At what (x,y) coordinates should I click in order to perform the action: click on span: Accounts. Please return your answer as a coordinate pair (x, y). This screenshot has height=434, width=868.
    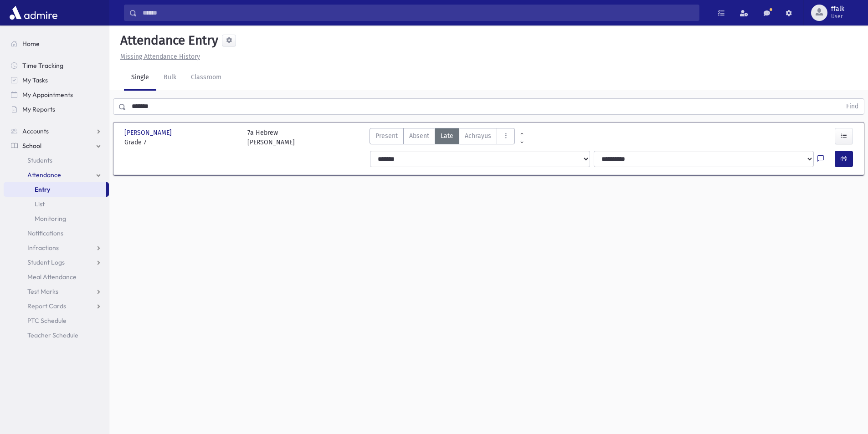
    Looking at the image, I should click on (36, 131).